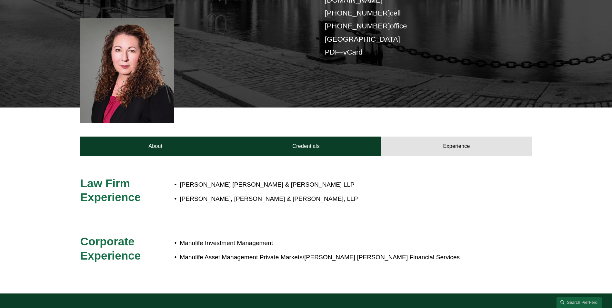 This screenshot has height=308, width=612. I want to click on a: PDF, so click(332, 52).